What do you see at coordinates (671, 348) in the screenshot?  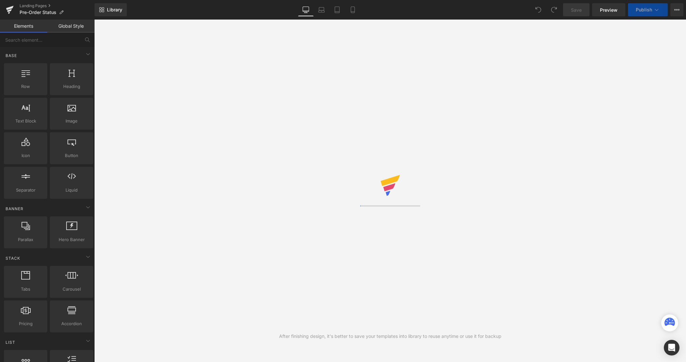 I see `div: Open Intercom Messenger` at bounding box center [671, 348].